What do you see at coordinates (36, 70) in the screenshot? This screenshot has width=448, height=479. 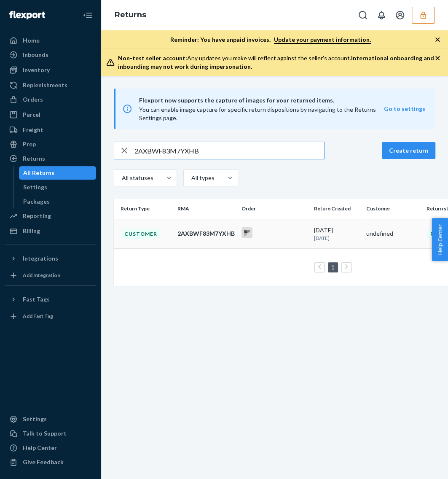 I see `div: Inventory` at bounding box center [36, 70].